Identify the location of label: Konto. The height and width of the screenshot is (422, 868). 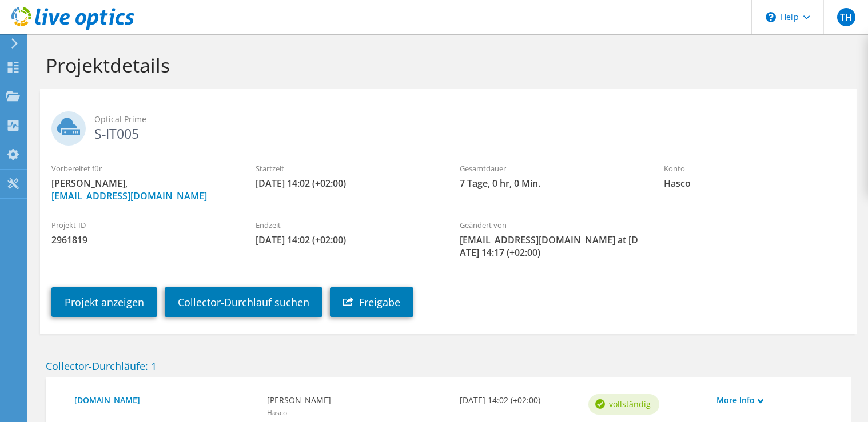
(754, 169).